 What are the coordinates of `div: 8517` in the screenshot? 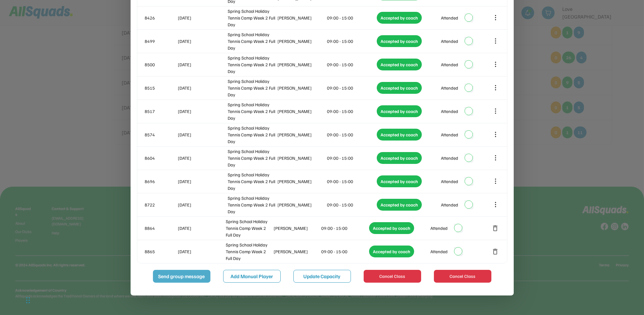 It's located at (161, 111).